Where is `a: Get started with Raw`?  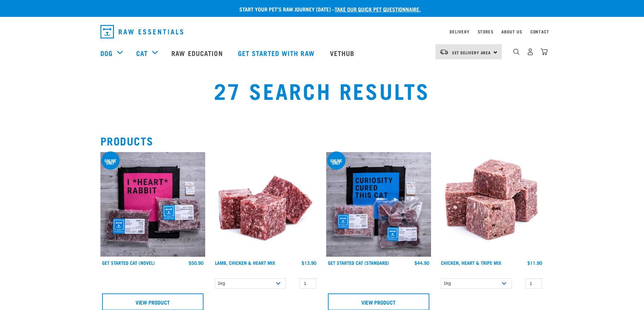
a: Get started with Raw is located at coordinates (278, 53).